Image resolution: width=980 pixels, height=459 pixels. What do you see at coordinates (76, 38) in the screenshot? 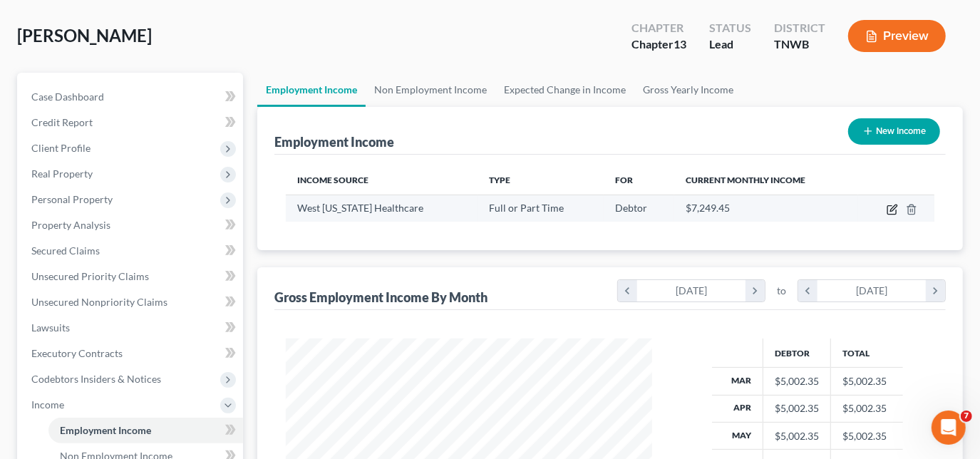
I see `img: logo` at bounding box center [76, 38].